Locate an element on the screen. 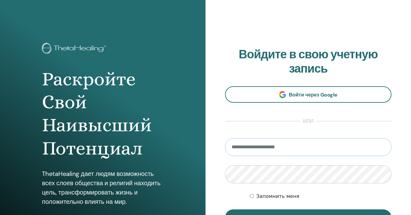 The height and width of the screenshot is (215, 411). span: ИЛИ is located at coordinates (308, 121).